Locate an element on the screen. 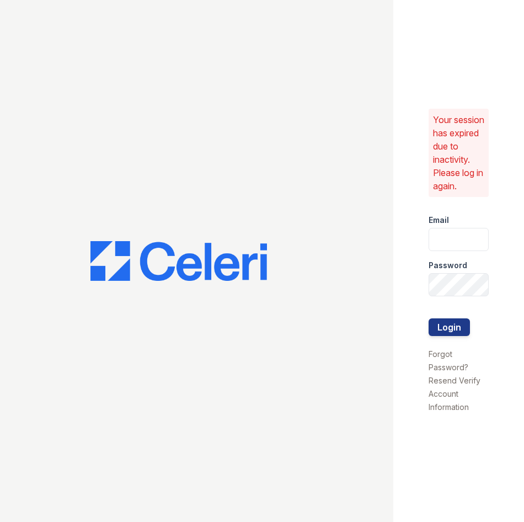 This screenshot has height=522, width=524. img: CE_Logo_Blue-a8612792a0a2168367f1c8372b55b34899dd931a85d93a1a3d3e32e68fde9ad4.png is located at coordinates (179, 261).